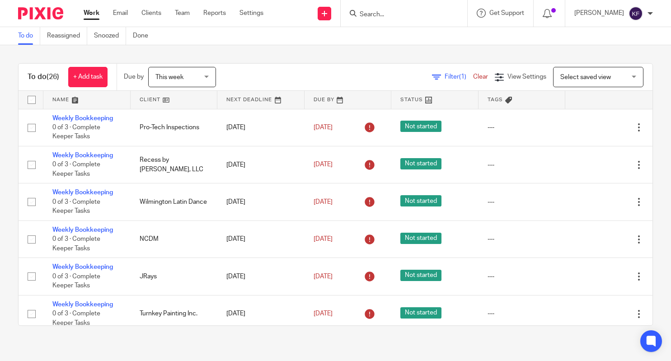 This screenshot has width=671, height=361. Describe the element at coordinates (144, 36) in the screenshot. I see `a: Done` at that location.